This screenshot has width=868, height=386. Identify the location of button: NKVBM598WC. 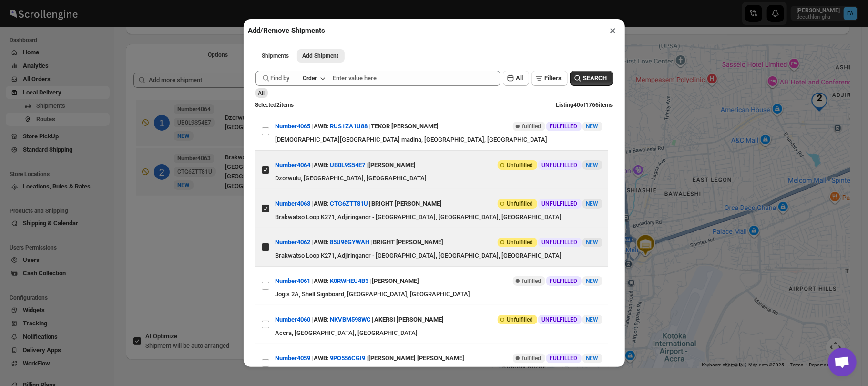
(351, 319).